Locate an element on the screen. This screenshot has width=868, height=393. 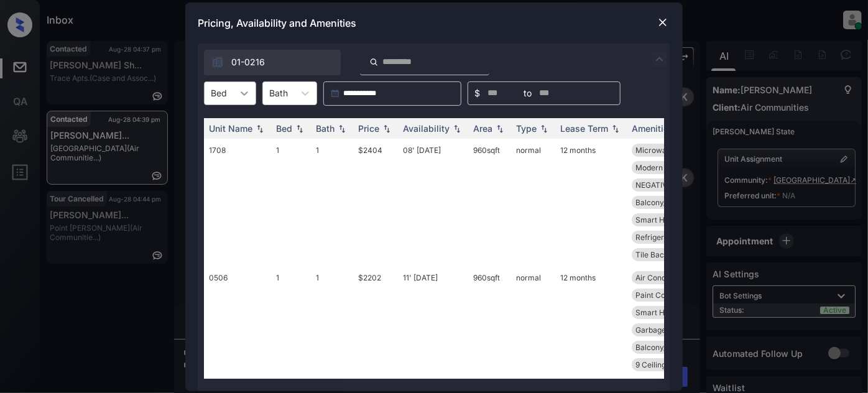
div: Type is located at coordinates (526, 128).